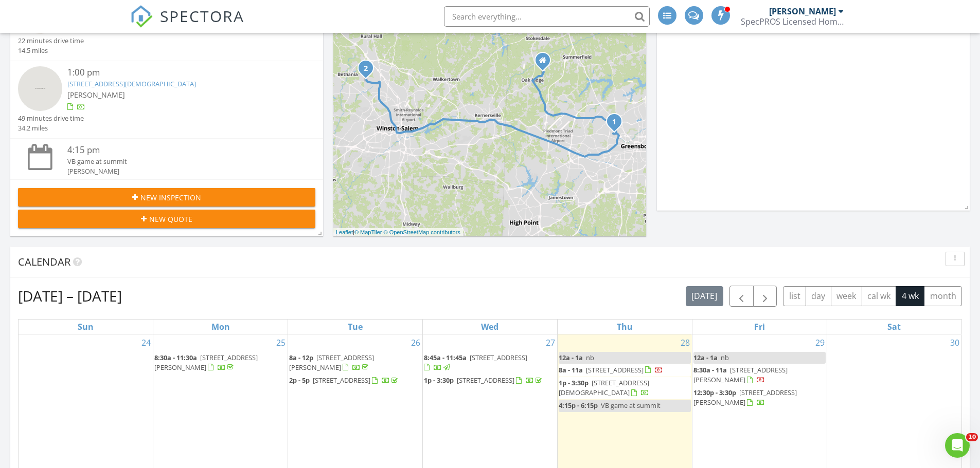  Describe the element at coordinates (910, 296) in the screenshot. I see `button: 4 wk` at that location.